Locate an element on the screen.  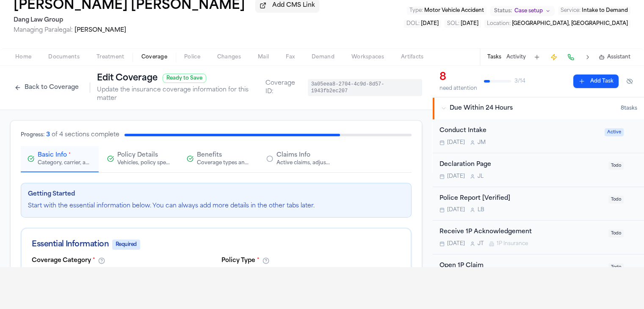
div: sections complete is located at coordinates (92, 135).